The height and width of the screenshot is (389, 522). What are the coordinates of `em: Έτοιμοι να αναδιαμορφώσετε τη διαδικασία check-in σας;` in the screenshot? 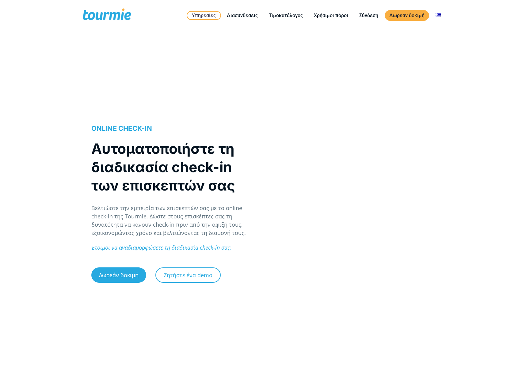 It's located at (161, 248).